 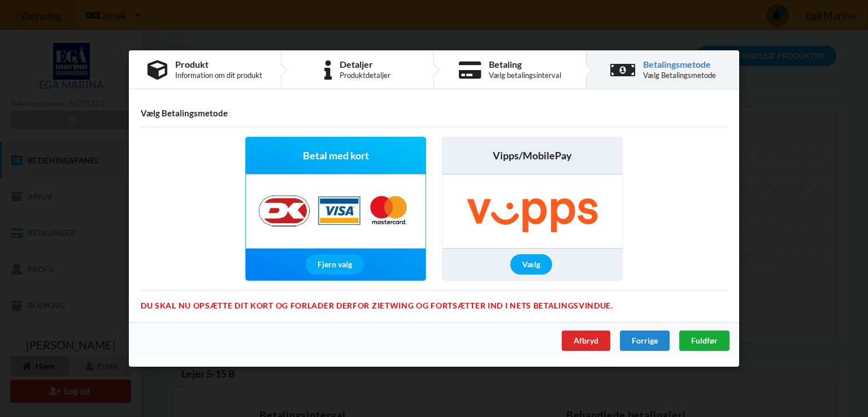 What do you see at coordinates (335, 211) in the screenshot?
I see `img: Nets` at bounding box center [335, 211].